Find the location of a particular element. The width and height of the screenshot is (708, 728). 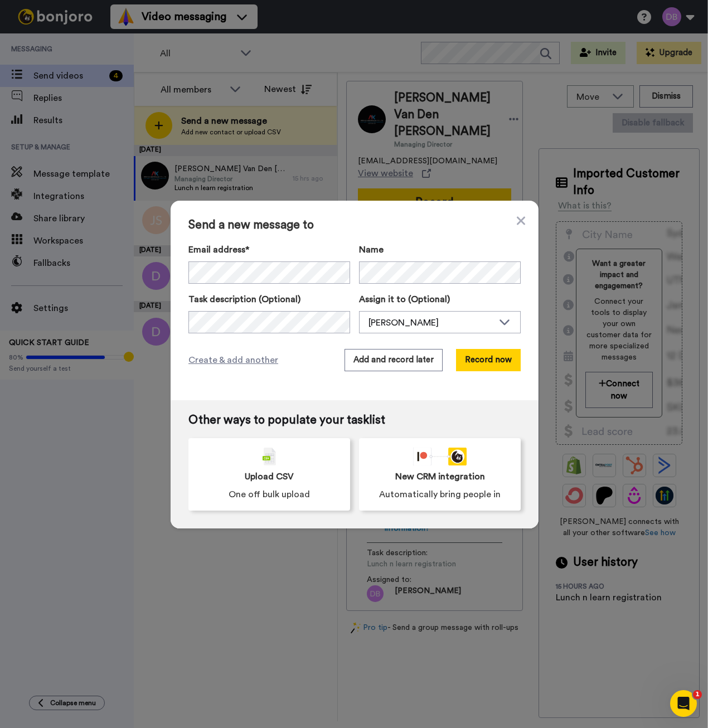

button: Record now is located at coordinates (488, 360).